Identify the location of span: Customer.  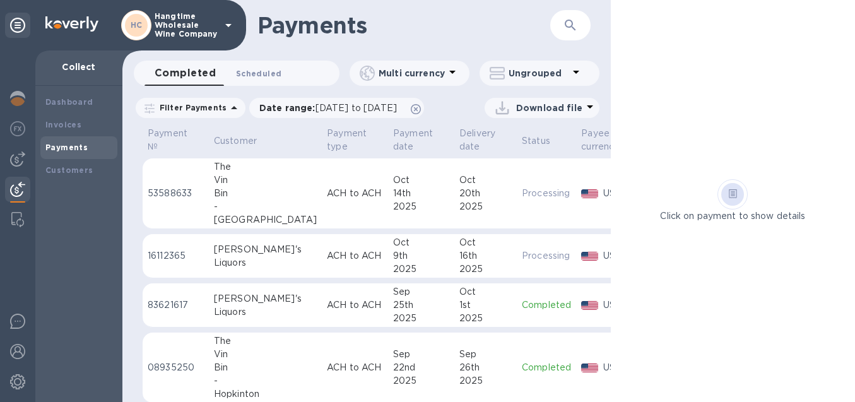
(243, 141).